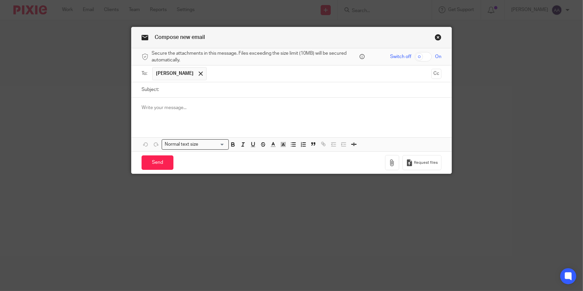  I want to click on a: Close this dialog window, so click(438, 38).